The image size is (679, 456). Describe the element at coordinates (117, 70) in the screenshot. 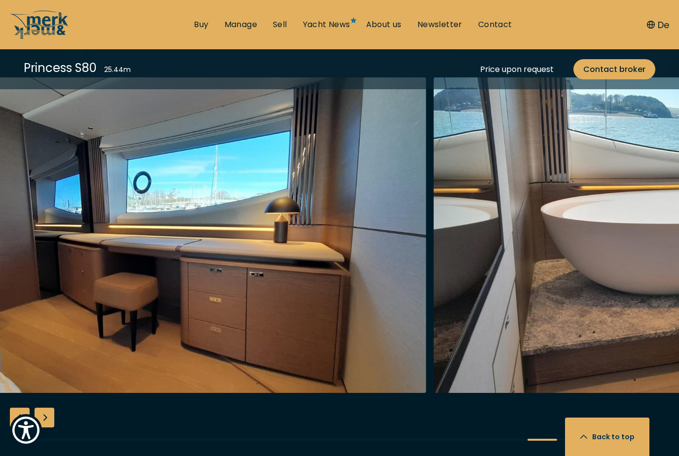

I see `div: 25.44 m` at that location.